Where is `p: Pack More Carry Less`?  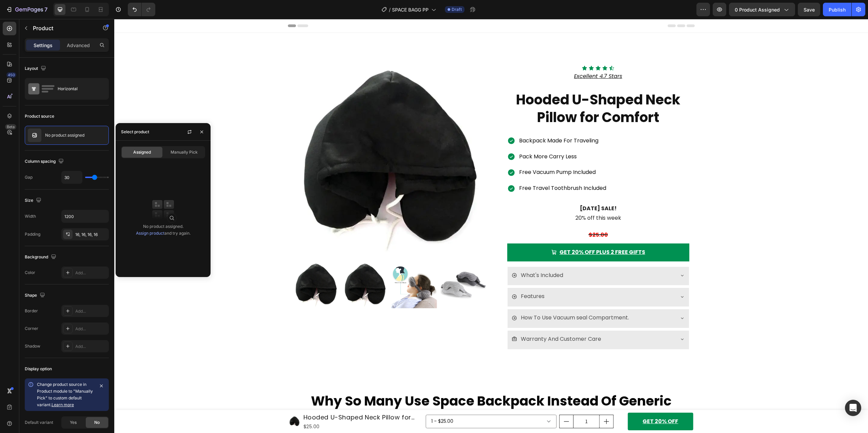 p: Pack More Carry Less is located at coordinates (448, 138).